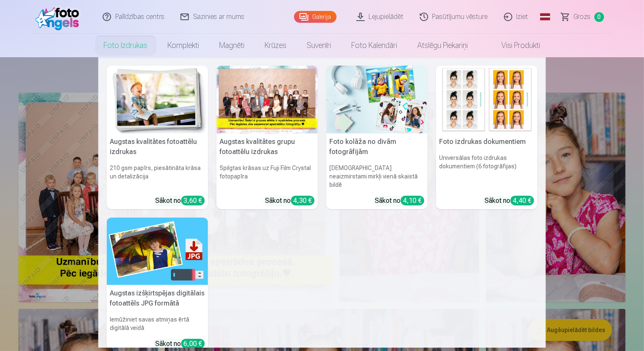 This screenshot has width=644, height=351. I want to click on span: Grozs, so click(582, 17).